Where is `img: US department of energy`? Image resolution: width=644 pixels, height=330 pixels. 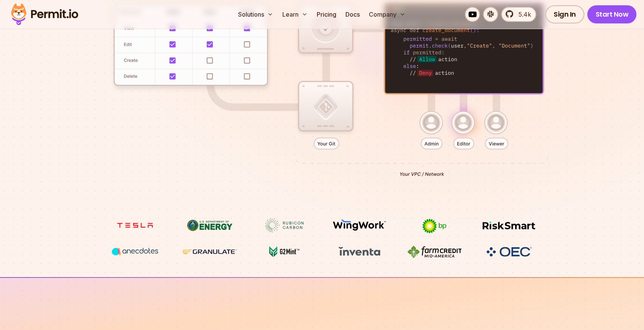 img: US department of energy is located at coordinates (210, 225).